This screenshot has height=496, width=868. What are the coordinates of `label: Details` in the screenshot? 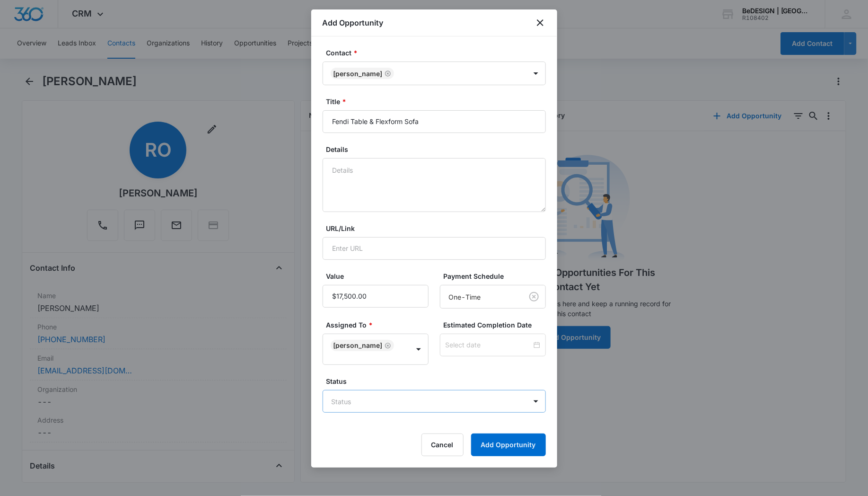 It's located at (438, 149).